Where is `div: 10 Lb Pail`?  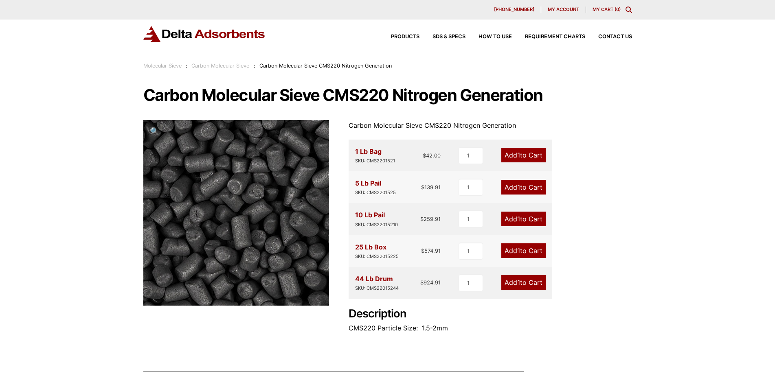
div: 10 Lb Pail is located at coordinates (376, 219).